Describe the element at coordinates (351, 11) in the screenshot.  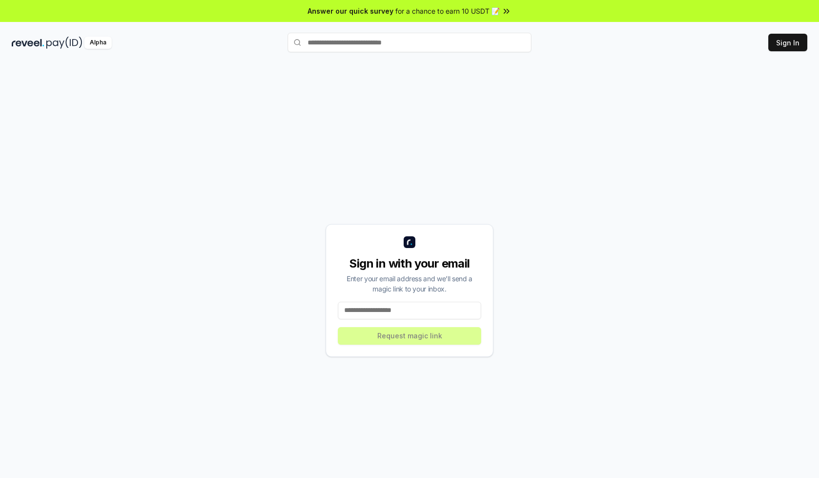
I see `span: Answer our quick survey` at that location.